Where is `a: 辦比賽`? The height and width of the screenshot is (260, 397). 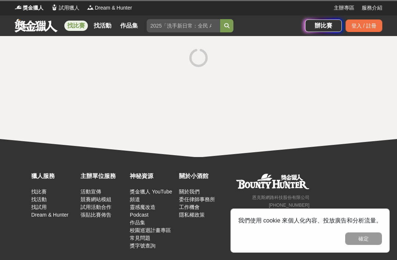
a: 辦比賽 is located at coordinates (323, 26).